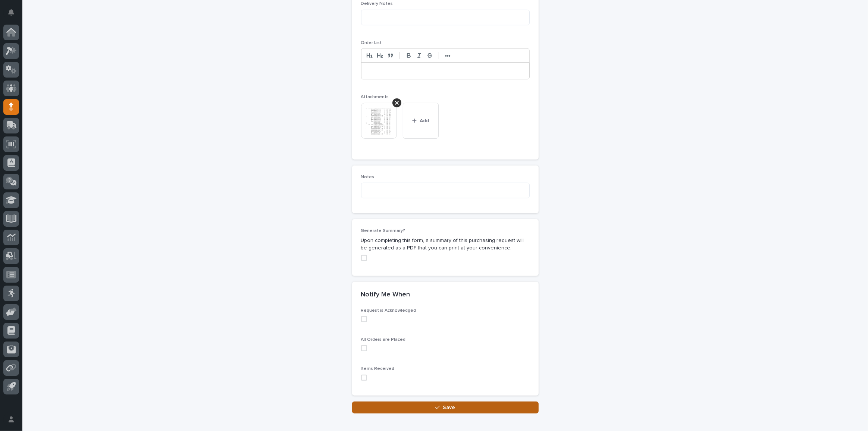  I want to click on div: Notifications, so click(14, 15).